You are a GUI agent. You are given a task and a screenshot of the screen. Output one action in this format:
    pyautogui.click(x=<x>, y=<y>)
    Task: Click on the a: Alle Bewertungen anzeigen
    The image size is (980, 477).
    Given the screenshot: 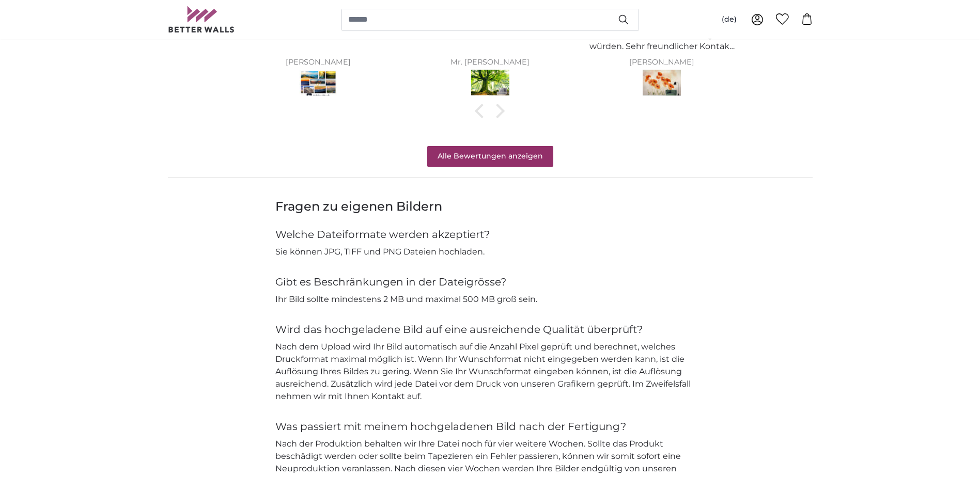 What is the action you would take?
    pyautogui.click(x=490, y=156)
    